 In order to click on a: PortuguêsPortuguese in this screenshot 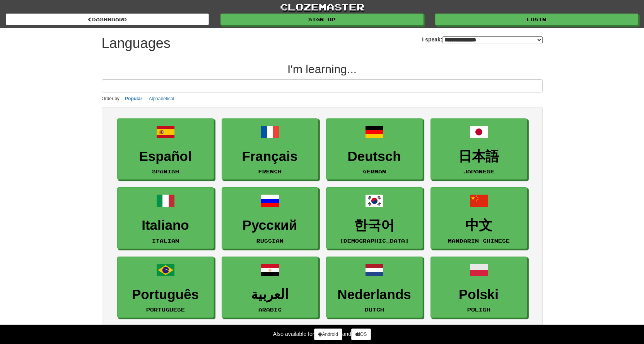, I will do `click(166, 287)`.